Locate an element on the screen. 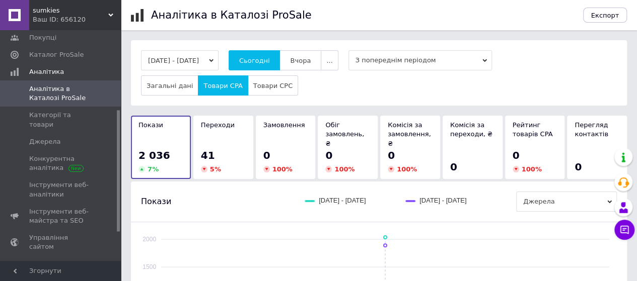 The image size is (637, 281). span: Сьогодні is located at coordinates (254, 60).